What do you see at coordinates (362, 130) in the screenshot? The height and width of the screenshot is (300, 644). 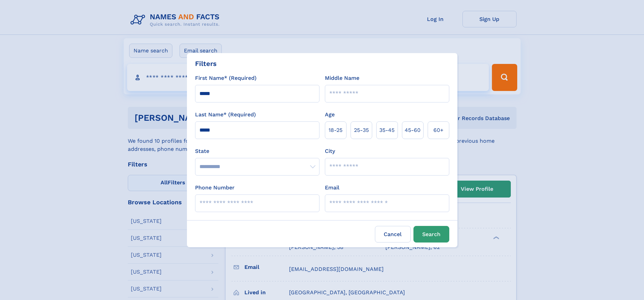 I see `span: 25‑35` at bounding box center [362, 130].